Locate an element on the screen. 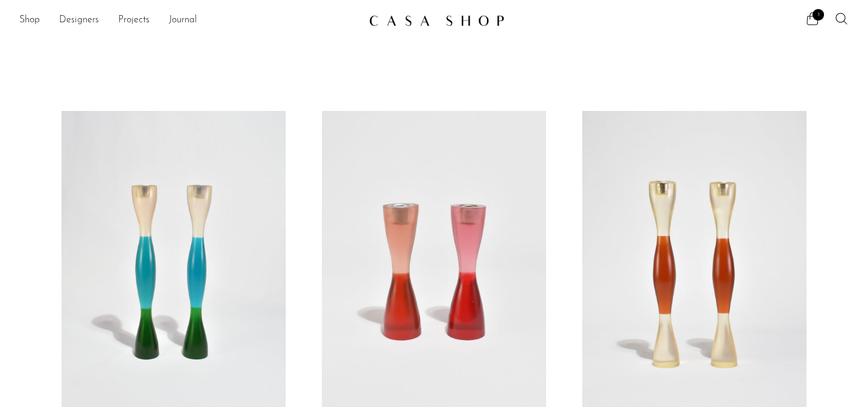  ul: NEW HEADER MENU is located at coordinates (189, 20).